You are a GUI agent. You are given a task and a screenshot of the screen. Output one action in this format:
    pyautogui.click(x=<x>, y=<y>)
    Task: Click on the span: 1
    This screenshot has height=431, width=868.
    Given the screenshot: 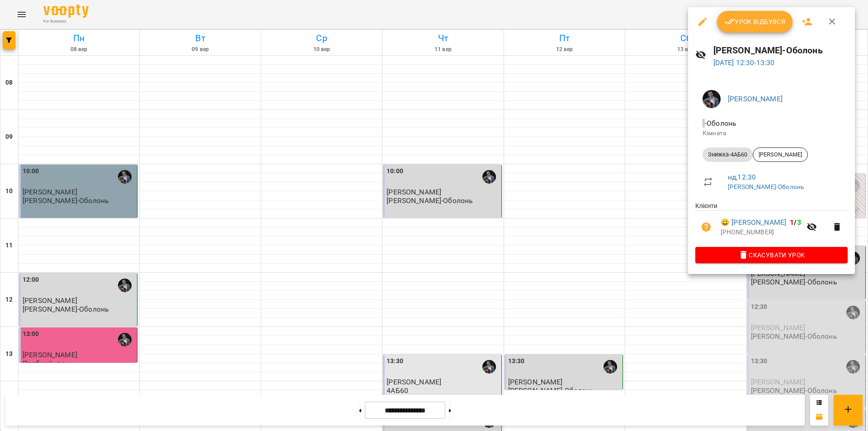 What is the action you would take?
    pyautogui.click(x=792, y=222)
    